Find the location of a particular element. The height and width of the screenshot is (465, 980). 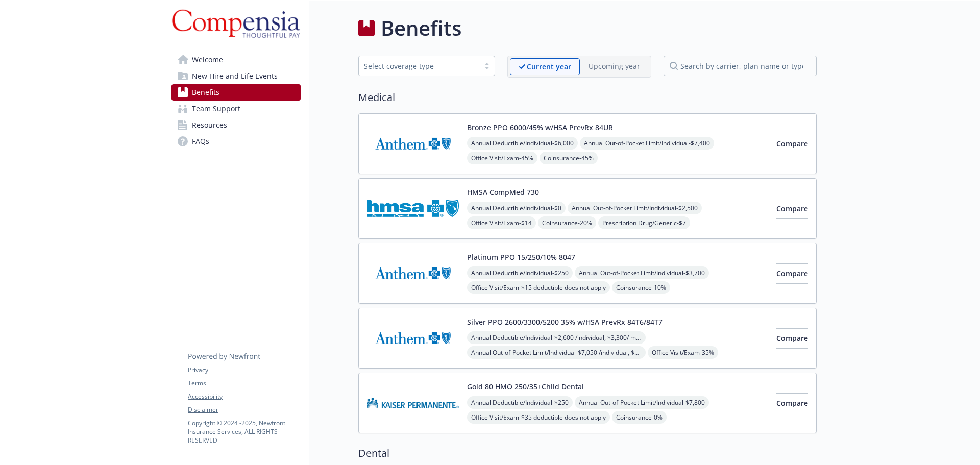

a: Benefits is located at coordinates (236, 92).